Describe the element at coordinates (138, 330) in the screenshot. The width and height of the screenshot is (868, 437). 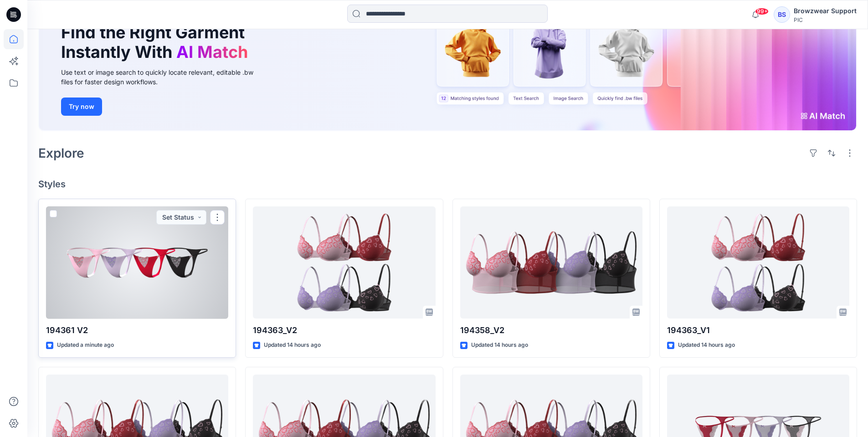
I see `p: 194361 V2` at that location.